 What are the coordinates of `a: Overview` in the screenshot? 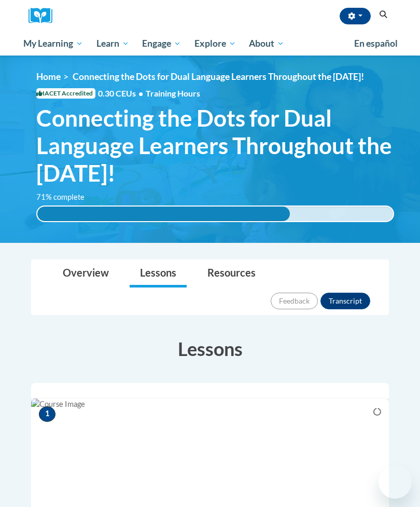 It's located at (85, 273).